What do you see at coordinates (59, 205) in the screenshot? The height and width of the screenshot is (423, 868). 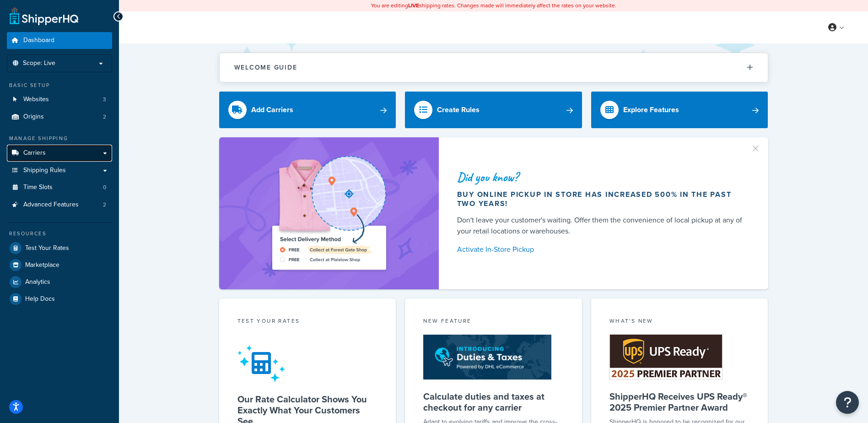 I see `a: Advanced Features2` at bounding box center [59, 205].